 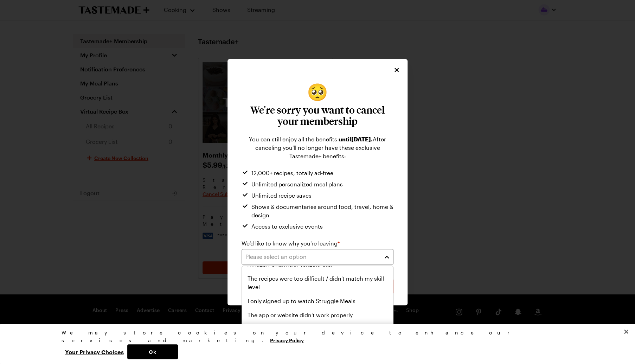 I want to click on button: Ok, so click(x=153, y=352).